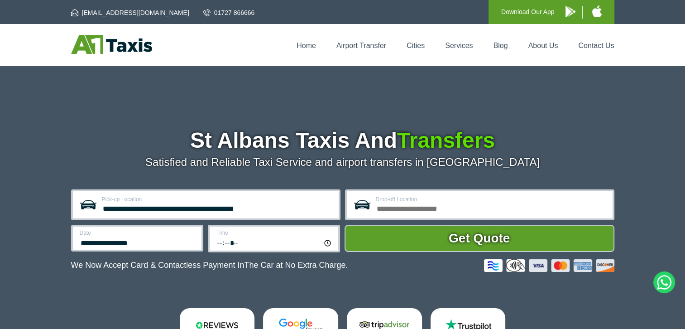 The height and width of the screenshot is (329, 685). I want to click on p: We Now Accept Card & Contactless Payment In, so click(210, 265).